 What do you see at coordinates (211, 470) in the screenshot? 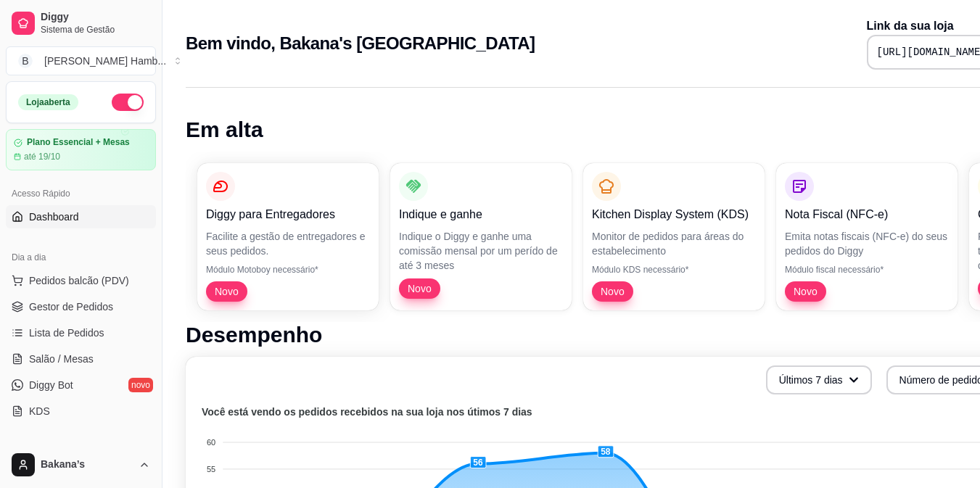
I see `tspan: 55` at bounding box center [211, 470].